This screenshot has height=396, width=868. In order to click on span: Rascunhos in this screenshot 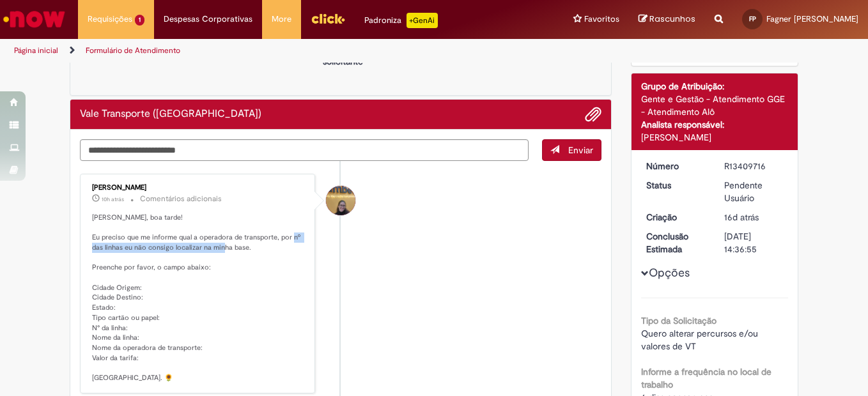, I will do `click(672, 19)`.